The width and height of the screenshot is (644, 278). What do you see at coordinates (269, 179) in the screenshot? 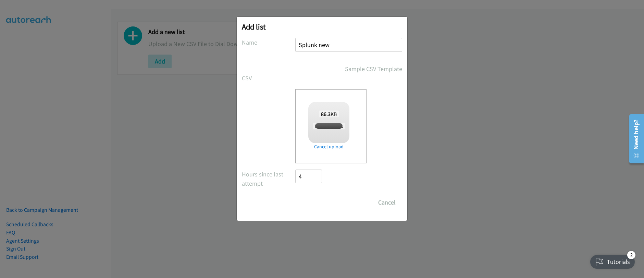
I see `label: Hours since last attempt` at bounding box center [269, 179].